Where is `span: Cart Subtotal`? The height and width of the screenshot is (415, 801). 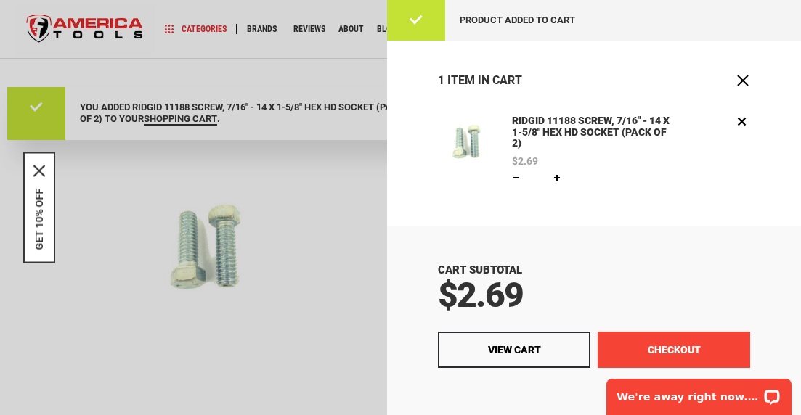
span: Cart Subtotal is located at coordinates (480, 270).